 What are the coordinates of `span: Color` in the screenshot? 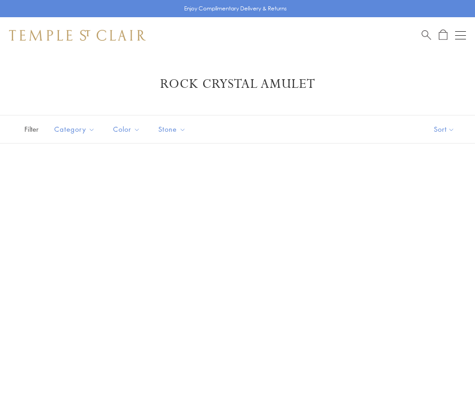 It's located at (128, 129).